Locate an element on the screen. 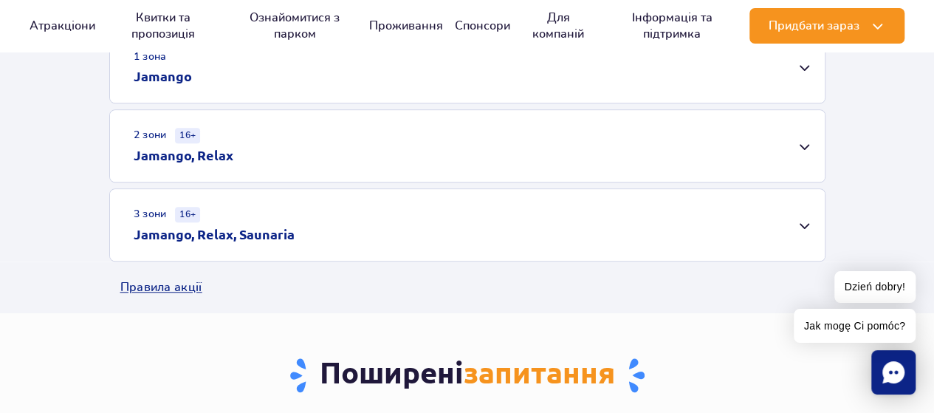  div: Chat is located at coordinates (893, 372).